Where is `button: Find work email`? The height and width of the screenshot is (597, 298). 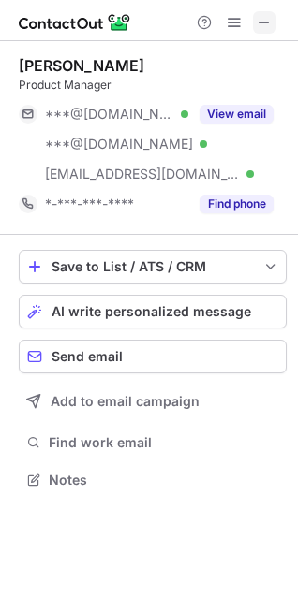
button: Find work email is located at coordinates (153, 443).